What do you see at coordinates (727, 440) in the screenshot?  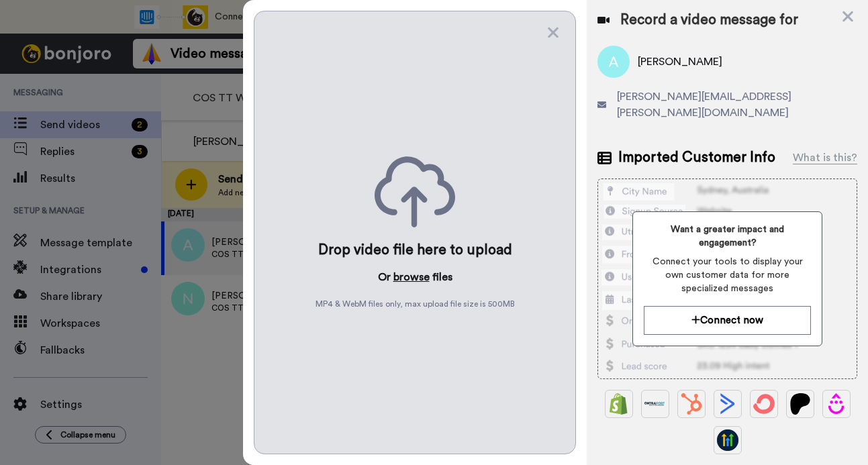 I see `img: GoHighLevel` at bounding box center [727, 440].